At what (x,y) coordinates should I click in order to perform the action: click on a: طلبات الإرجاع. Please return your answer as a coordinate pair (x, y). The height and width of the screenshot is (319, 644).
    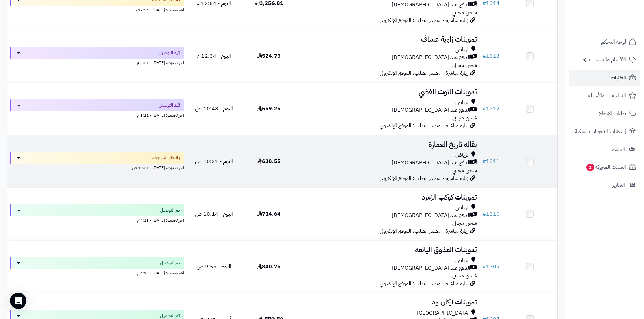
    Looking at the image, I should click on (604, 114).